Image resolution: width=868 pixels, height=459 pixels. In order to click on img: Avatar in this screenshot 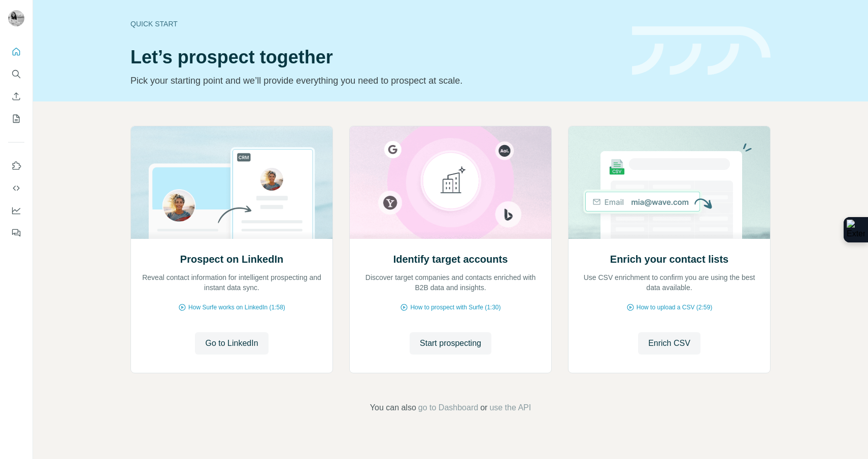, I will do `click(16, 18)`.